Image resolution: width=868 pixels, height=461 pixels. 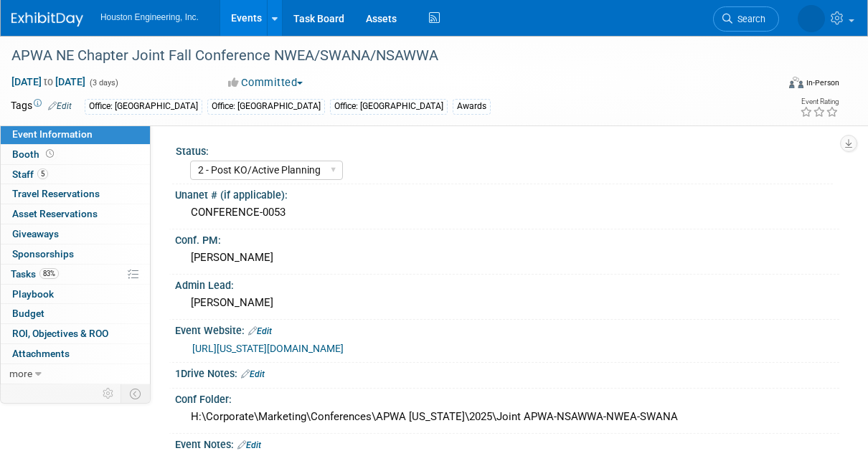 What do you see at coordinates (43, 254) in the screenshot?
I see `span: Sponsorships` at bounding box center [43, 254].